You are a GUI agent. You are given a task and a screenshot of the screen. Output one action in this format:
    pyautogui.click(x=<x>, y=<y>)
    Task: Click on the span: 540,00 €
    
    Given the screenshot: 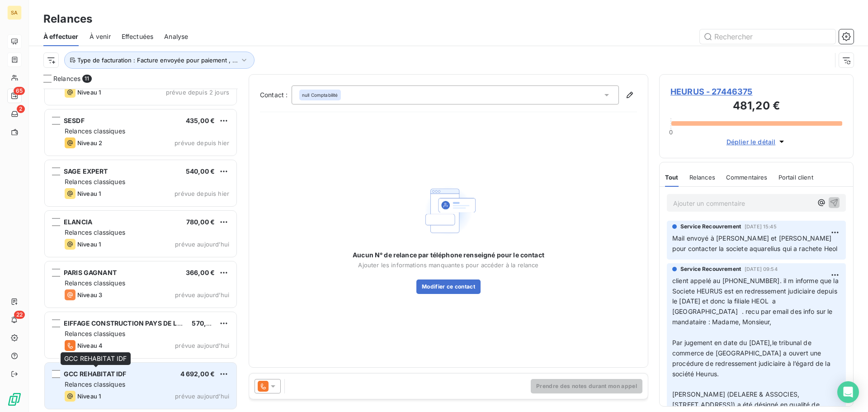 What is the action you would take?
    pyautogui.click(x=200, y=171)
    